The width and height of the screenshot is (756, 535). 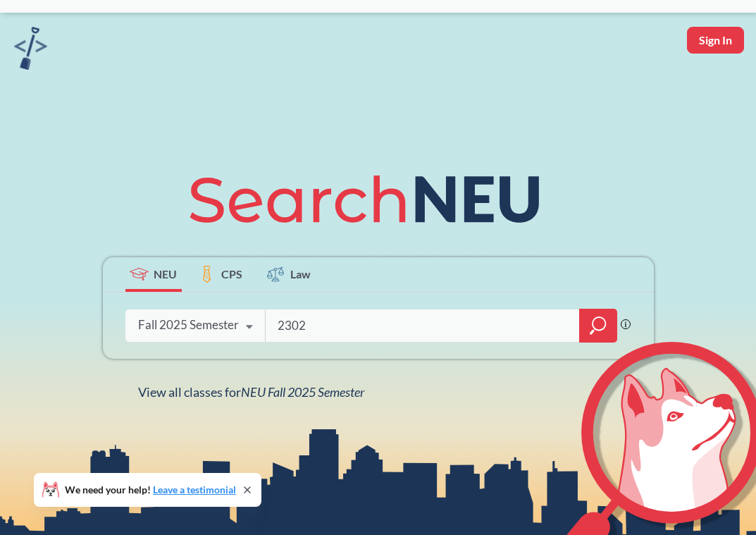 I want to click on span: We need your help!, so click(x=150, y=490).